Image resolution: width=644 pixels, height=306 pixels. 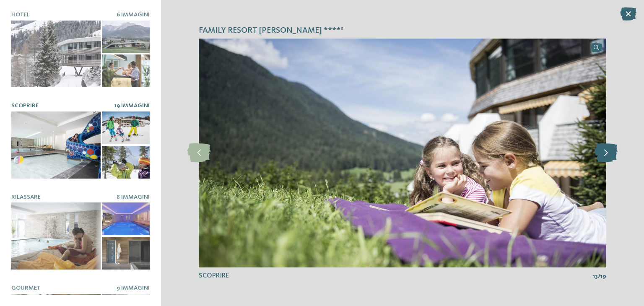 What do you see at coordinates (133, 198) in the screenshot?
I see `span: 8 Immagini` at bounding box center [133, 198].